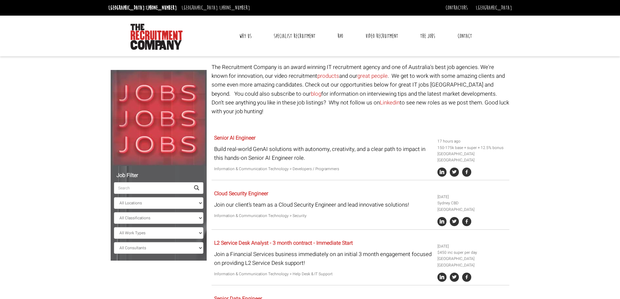 The height and width of the screenshot is (299, 620). Describe the element at coordinates (372, 76) in the screenshot. I see `a: great people` at that location.